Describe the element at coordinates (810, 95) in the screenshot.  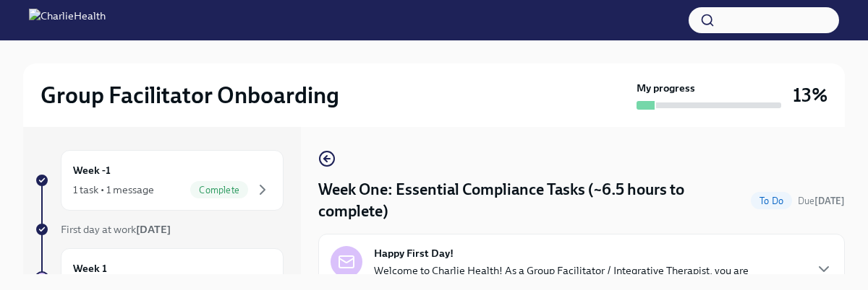
I see `h3: 13%` at that location.